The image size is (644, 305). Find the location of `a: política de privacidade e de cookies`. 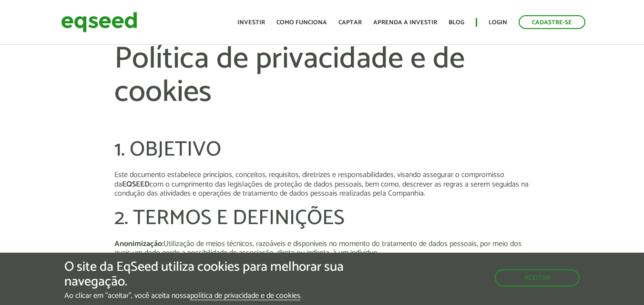

a: política de privacidade e de cookies is located at coordinates (245, 296).